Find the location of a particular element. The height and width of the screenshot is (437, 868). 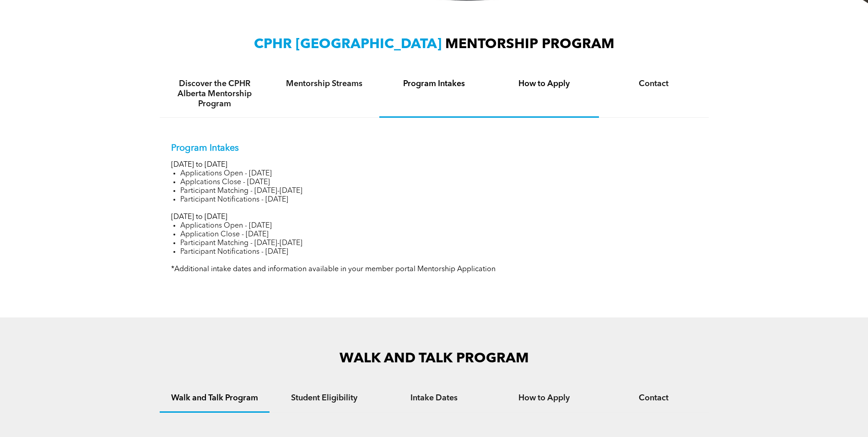

h4: Intake Dates is located at coordinates (434, 397).